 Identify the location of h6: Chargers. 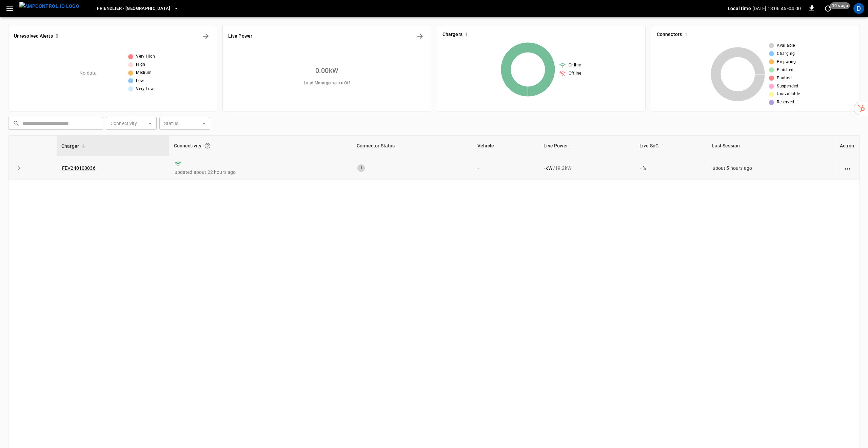
(452, 34).